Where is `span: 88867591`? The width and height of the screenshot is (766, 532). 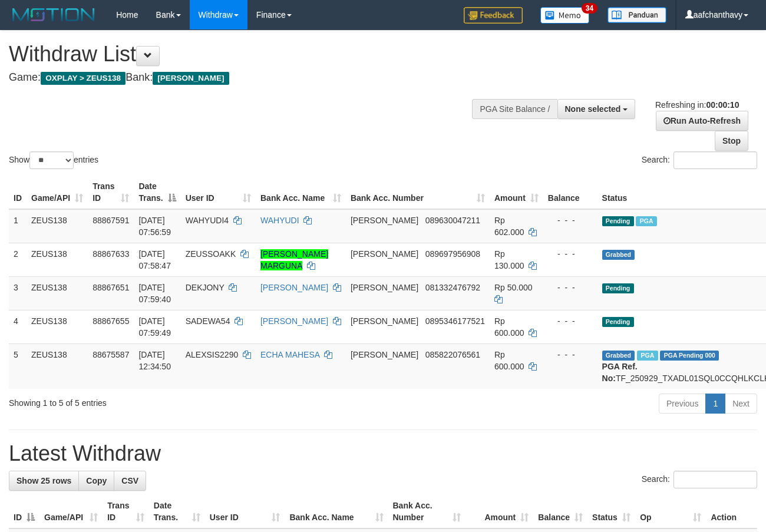 span: 88867591 is located at coordinates (111, 220).